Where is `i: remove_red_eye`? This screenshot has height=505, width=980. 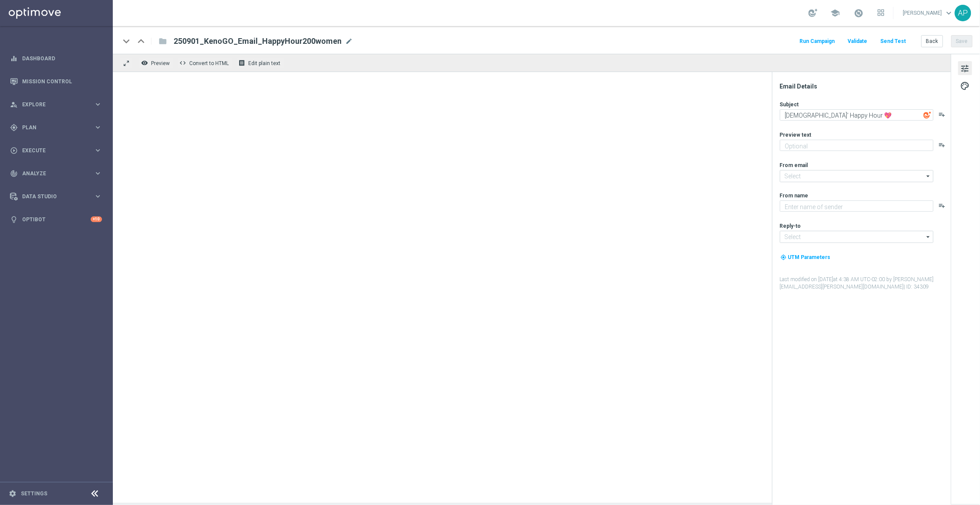
i: remove_red_eye is located at coordinates (145, 63).